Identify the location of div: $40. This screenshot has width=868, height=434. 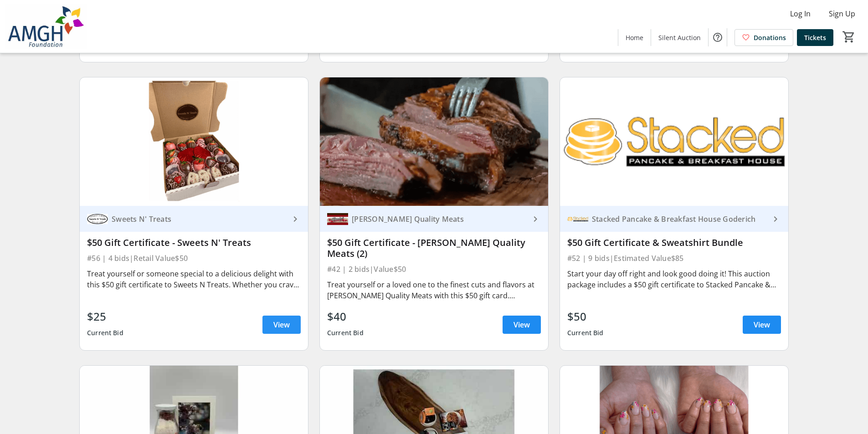
(346, 317).